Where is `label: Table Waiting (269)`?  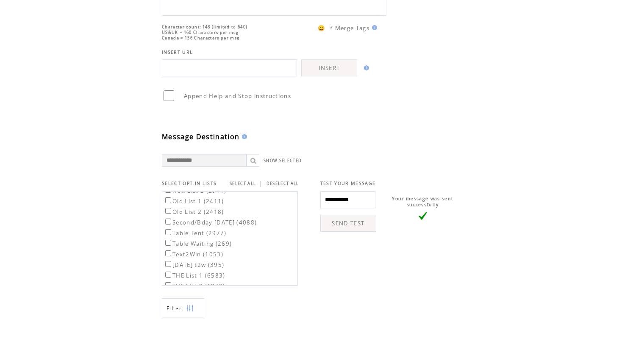
label: Table Waiting (269) is located at coordinates (198, 243).